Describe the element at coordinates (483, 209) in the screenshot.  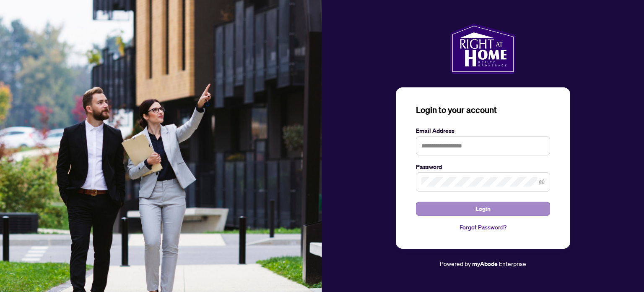
I see `span: Login` at that location.